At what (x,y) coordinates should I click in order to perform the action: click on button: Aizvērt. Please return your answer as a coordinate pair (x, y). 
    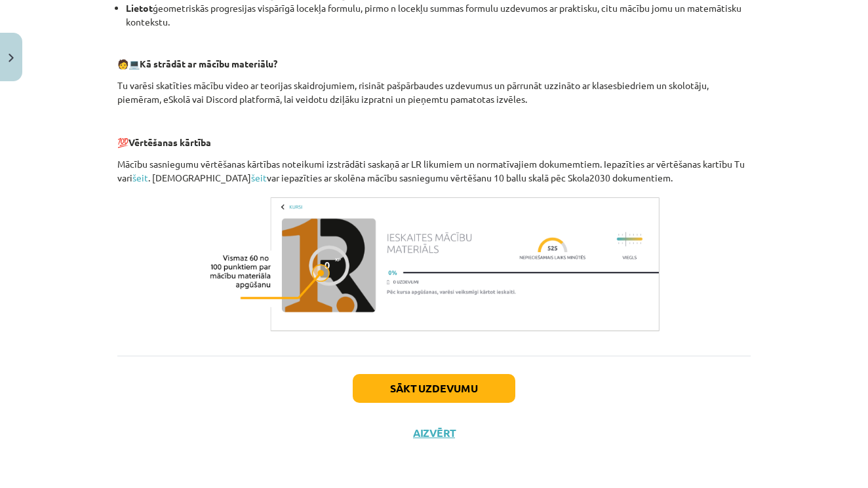
    Looking at the image, I should click on (434, 433).